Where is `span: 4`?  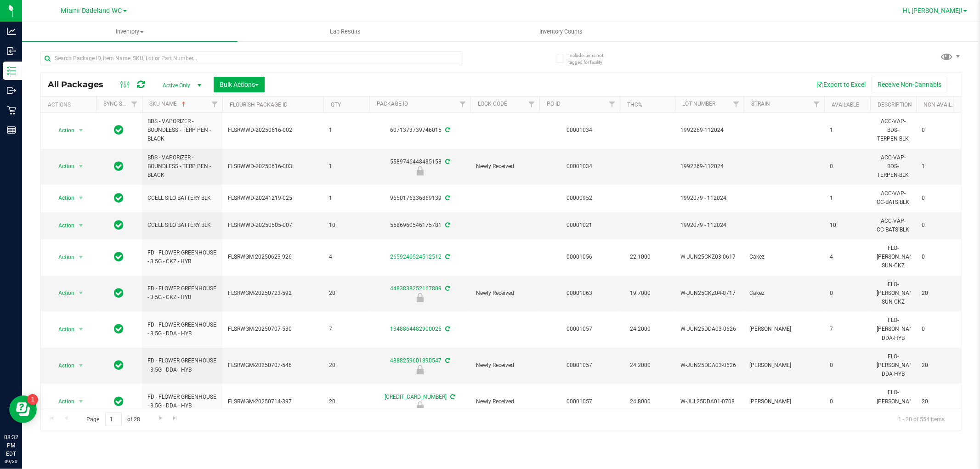
span: 4 is located at coordinates (847, 256).